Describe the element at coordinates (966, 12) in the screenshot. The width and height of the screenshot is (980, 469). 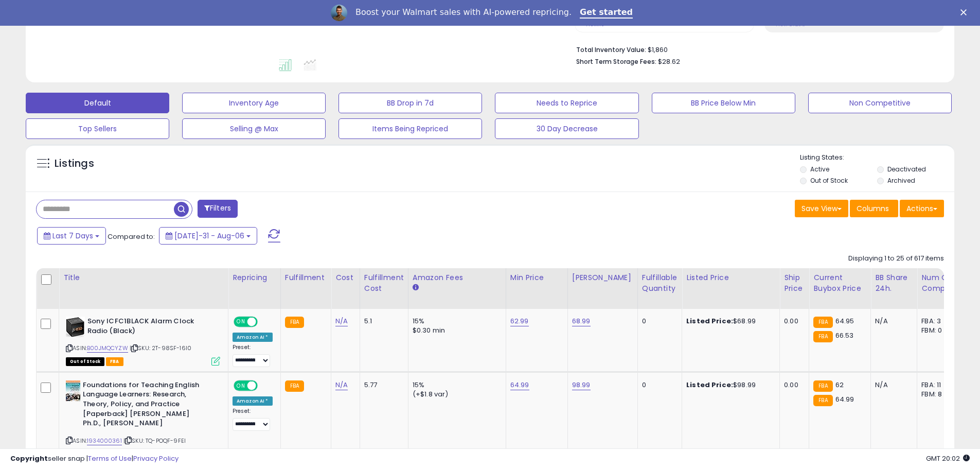
I see `div: Close` at that location.